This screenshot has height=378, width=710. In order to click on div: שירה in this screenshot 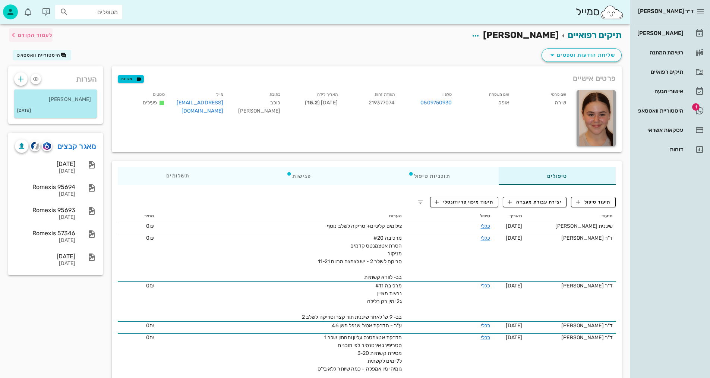, I will do `click(544, 104)`.